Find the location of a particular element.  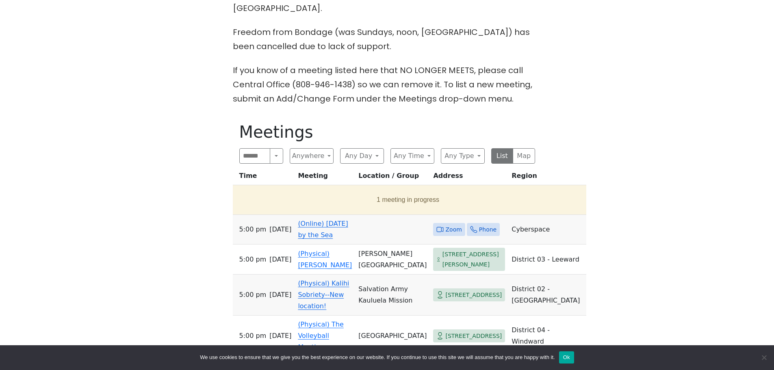

td: Salvation Army Kauluela Mission is located at coordinates (393, 295).